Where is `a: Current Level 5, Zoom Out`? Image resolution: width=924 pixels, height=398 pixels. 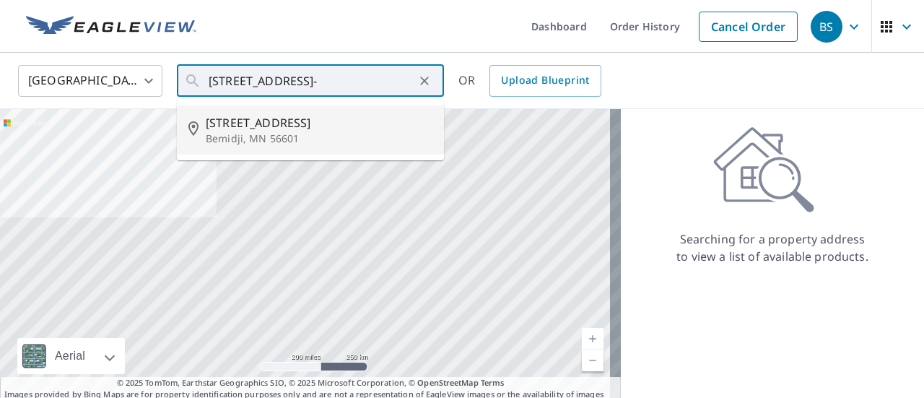 a: Current Level 5, Zoom Out is located at coordinates (592, 360).